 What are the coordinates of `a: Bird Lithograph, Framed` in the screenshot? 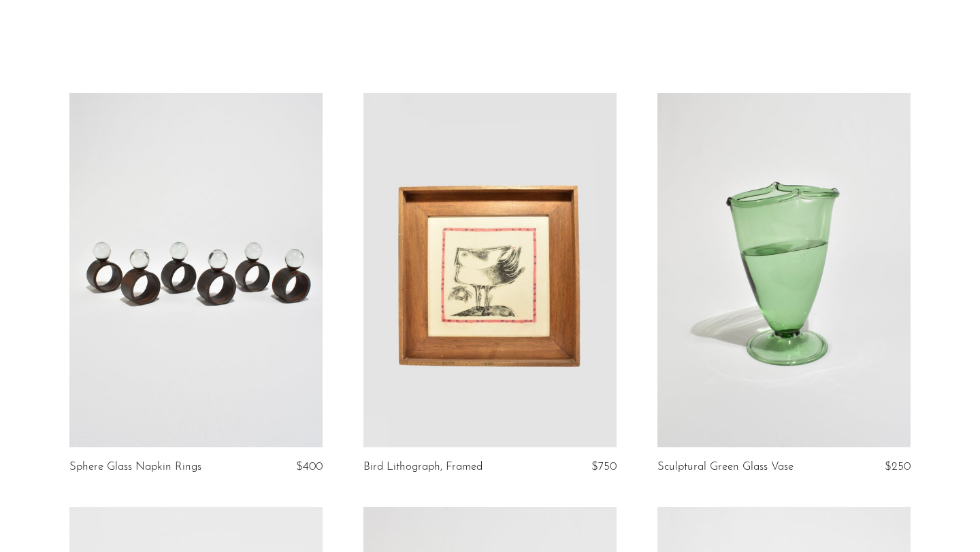 It's located at (423, 467).